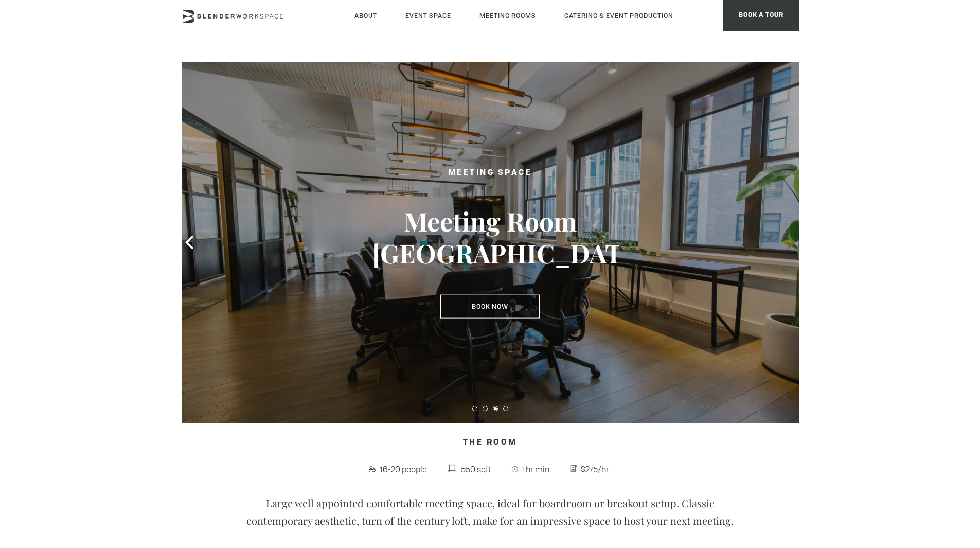 This screenshot has width=980, height=548. Describe the element at coordinates (595, 470) in the screenshot. I see `span: $275/hr` at that location.